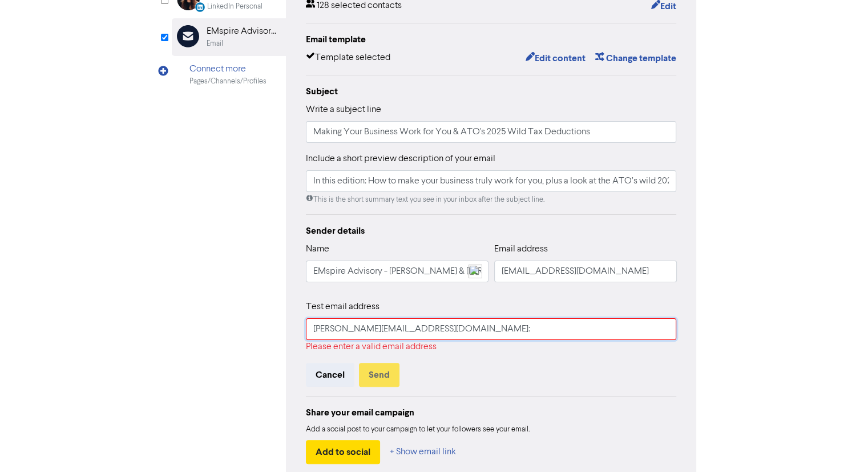 The height and width of the screenshot is (472, 868). What do you see at coordinates (317, 249) in the screenshot?
I see `label: Name` at bounding box center [317, 249].